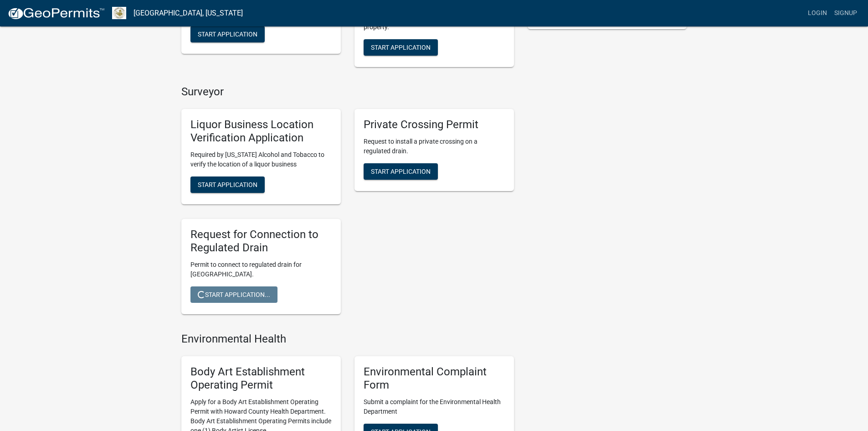 The height and width of the screenshot is (431, 868). Describe the element at coordinates (434, 146) in the screenshot. I see `p: Request to install a private crossing on a regulated drain.` at that location.